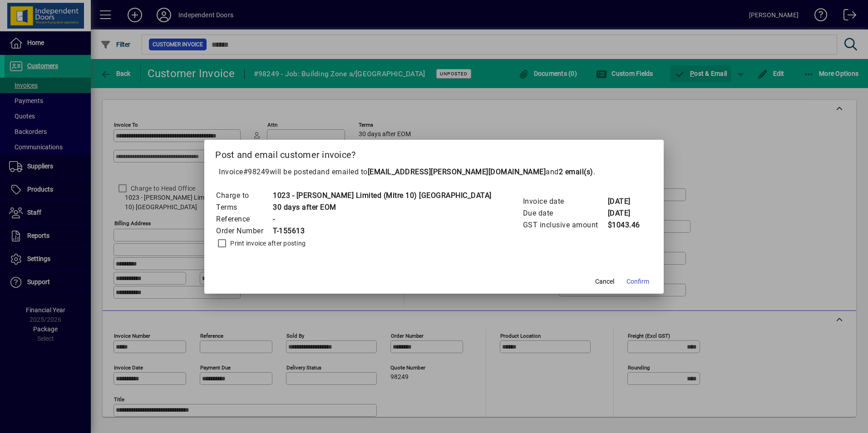  Describe the element at coordinates (638, 281) in the screenshot. I see `span: Confirm` at that location.